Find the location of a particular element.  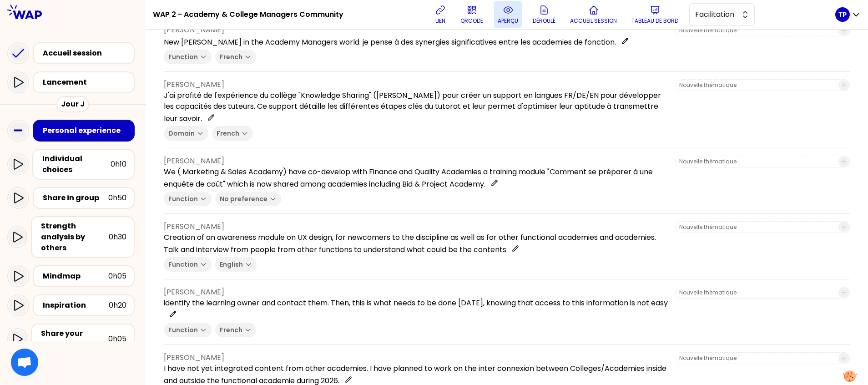

div: 0h20 is located at coordinates (117, 305).